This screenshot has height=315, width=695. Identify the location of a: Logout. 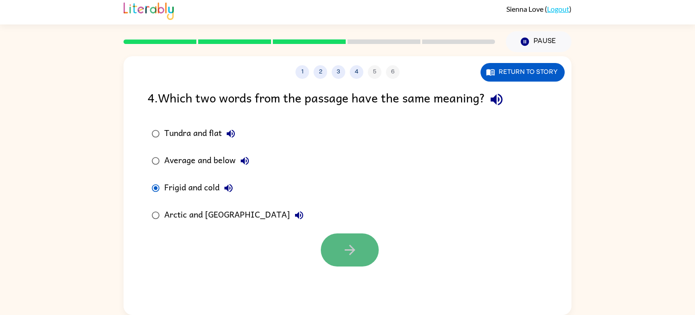
(558, 9).